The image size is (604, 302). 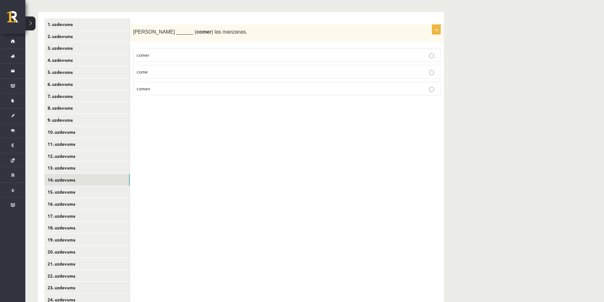 I want to click on a: 14. uzdevums, so click(x=87, y=180).